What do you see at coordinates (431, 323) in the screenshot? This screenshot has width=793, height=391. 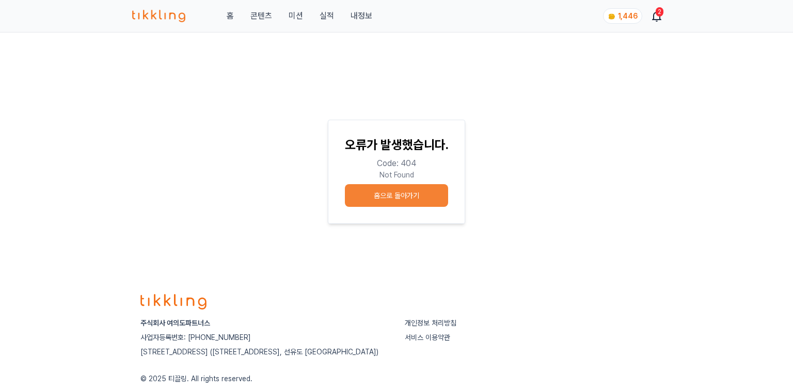 I see `a: 개인정보 처리방침` at bounding box center [431, 323].